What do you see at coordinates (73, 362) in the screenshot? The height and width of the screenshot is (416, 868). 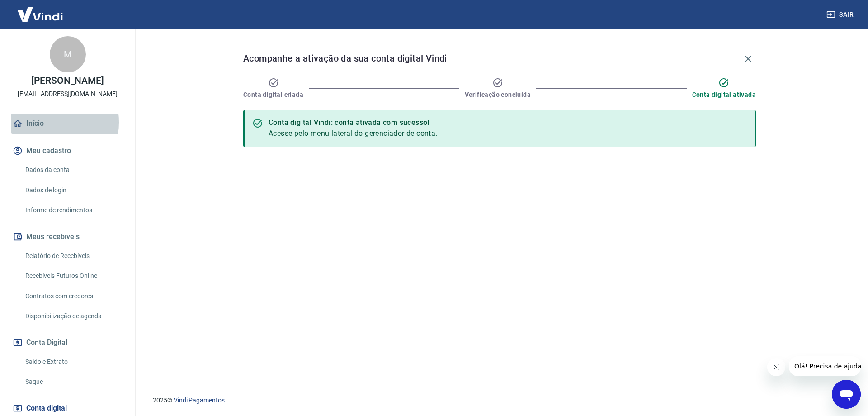 I see `a: Saldo e Extrato` at bounding box center [73, 362].